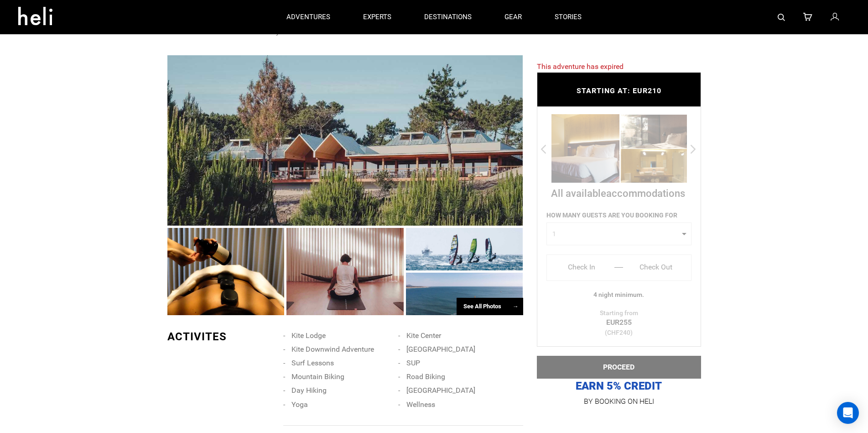 The height and width of the screenshot is (433, 868). What do you see at coordinates (318, 376) in the screenshot?
I see `span: Mountain Biking` at bounding box center [318, 376].